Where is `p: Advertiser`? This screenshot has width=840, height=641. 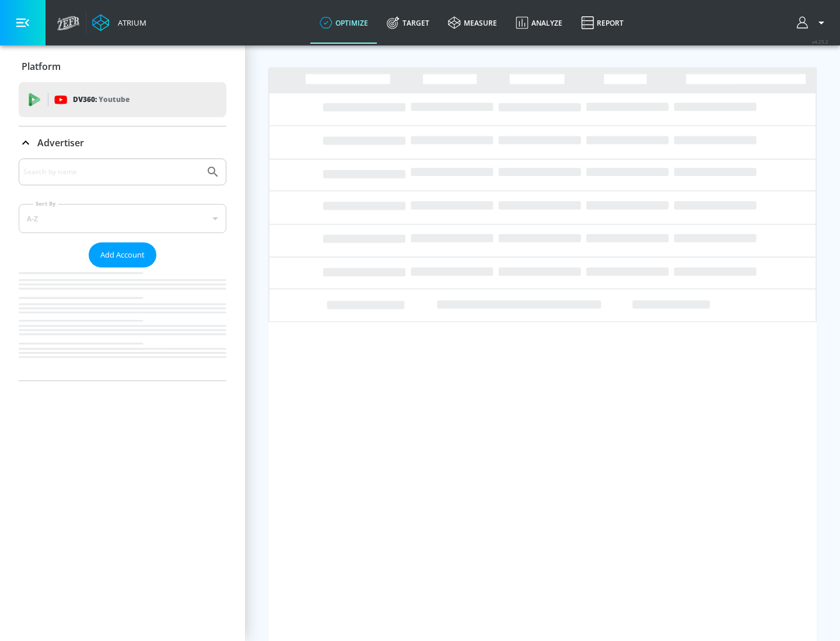 p: Advertiser is located at coordinates (61, 143).